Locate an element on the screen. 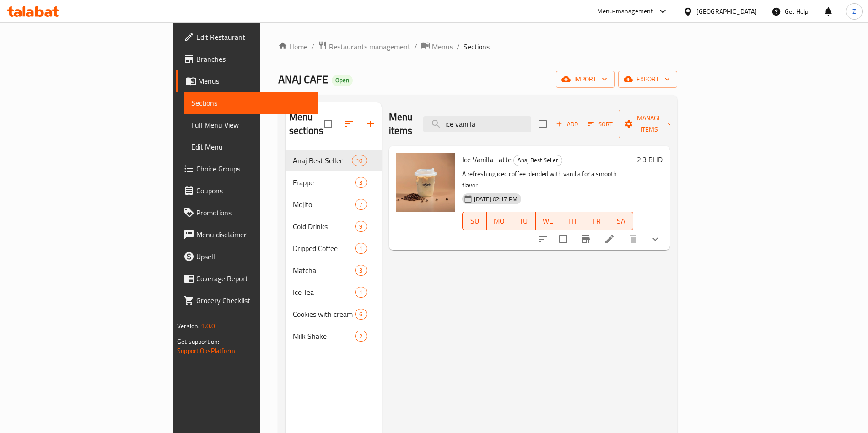 The image size is (868, 433). span: Restaurants management is located at coordinates (369, 47).